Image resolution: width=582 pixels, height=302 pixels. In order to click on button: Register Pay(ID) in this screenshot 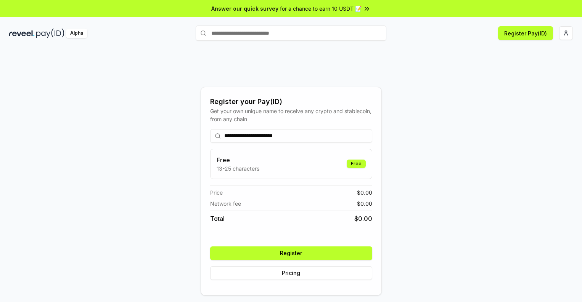, I will do `click(525, 33)`.